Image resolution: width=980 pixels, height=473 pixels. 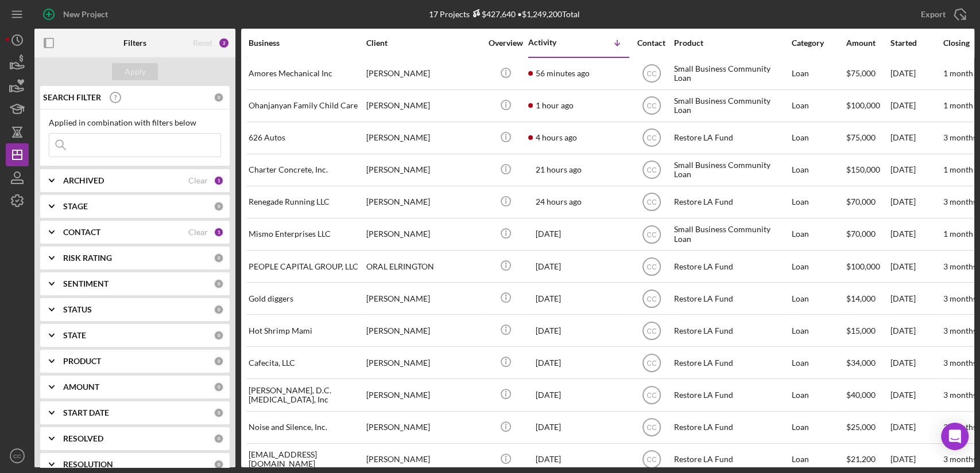 What do you see at coordinates (81, 232) in the screenshot?
I see `b: CONTACT` at bounding box center [81, 232].